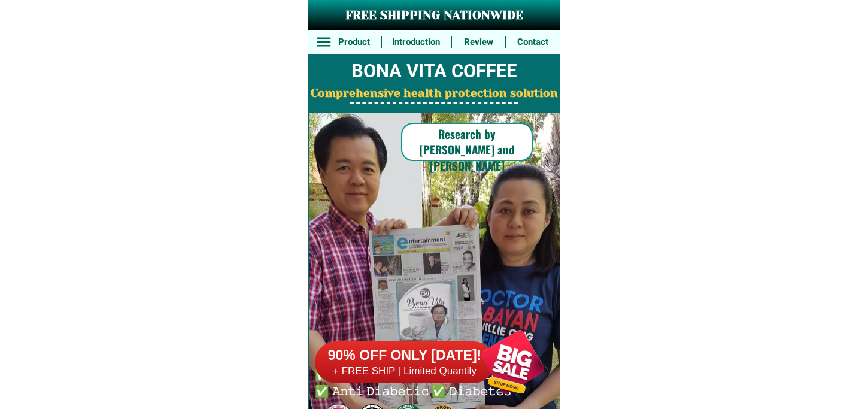 Image resolution: width=868 pixels, height=409 pixels. I want to click on h2: BONA VITA COFFEE, so click(434, 72).